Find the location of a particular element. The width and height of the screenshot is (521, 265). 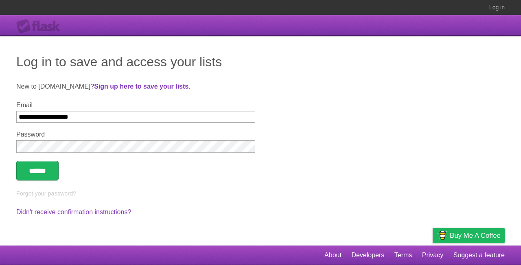

strong: Sign up here to save your lists is located at coordinates (141, 86).